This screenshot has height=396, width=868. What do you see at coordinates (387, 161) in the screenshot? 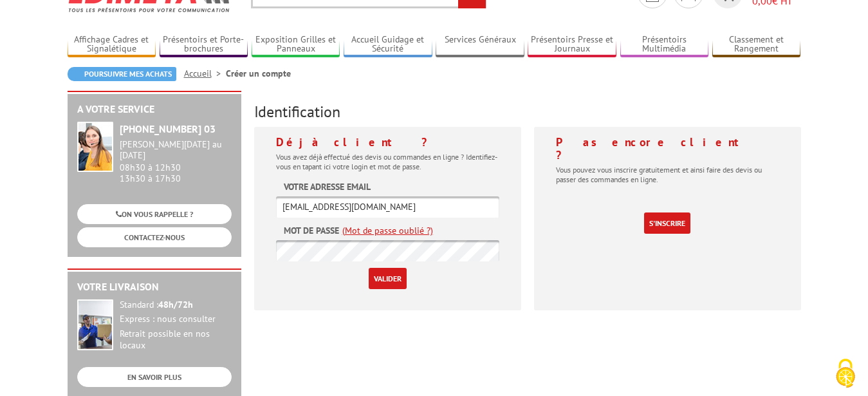
I see `p: Vous avez déjà effectué des devis ou commandes en ligne ? Identifiez-vous en tapant ici votre log...` at bounding box center [387, 161].